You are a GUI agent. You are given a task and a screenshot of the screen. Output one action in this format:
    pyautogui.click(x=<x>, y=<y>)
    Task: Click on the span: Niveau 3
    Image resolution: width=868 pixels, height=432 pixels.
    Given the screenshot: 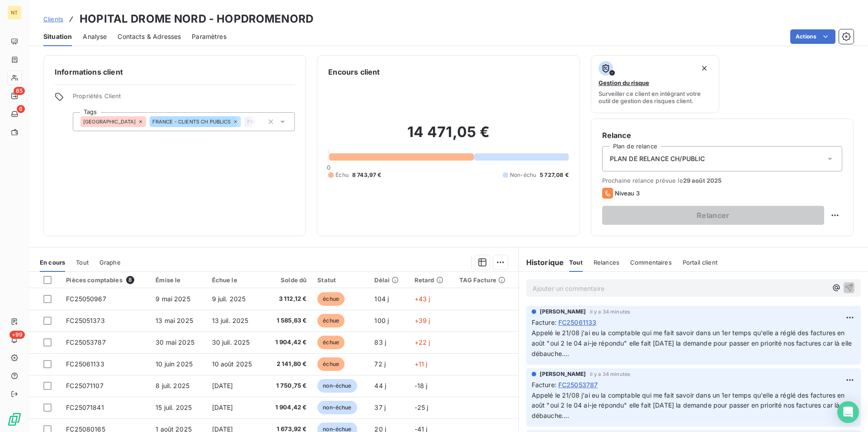 What is the action you would take?
    pyautogui.click(x=627, y=193)
    